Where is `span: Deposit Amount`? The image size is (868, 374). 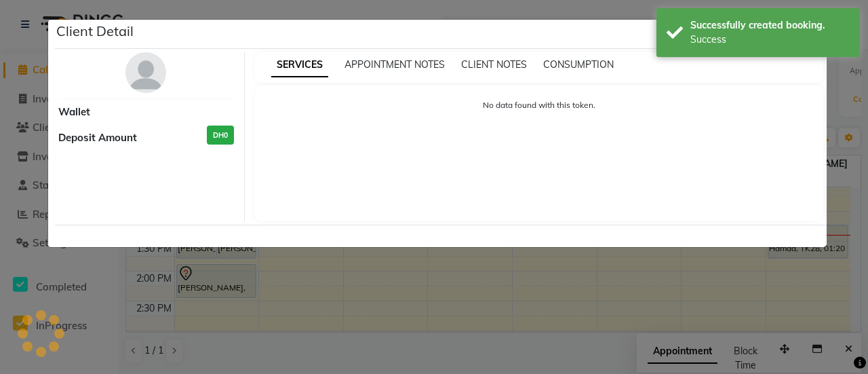 span: Deposit Amount is located at coordinates (98, 138).